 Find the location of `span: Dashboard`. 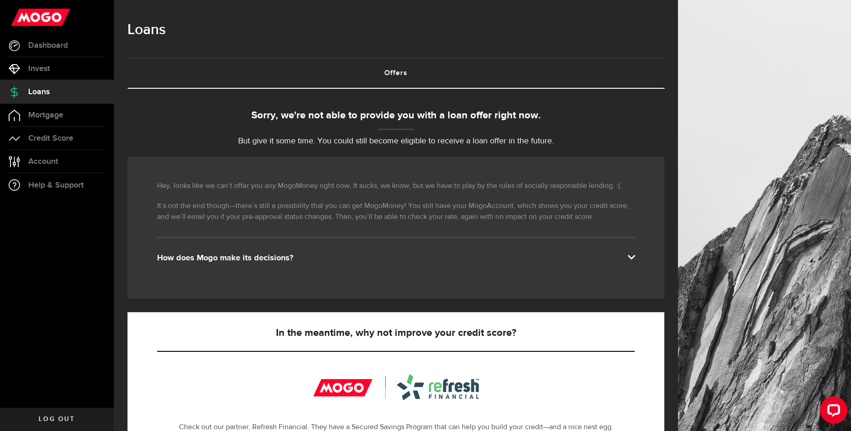

span: Dashboard is located at coordinates (48, 46).